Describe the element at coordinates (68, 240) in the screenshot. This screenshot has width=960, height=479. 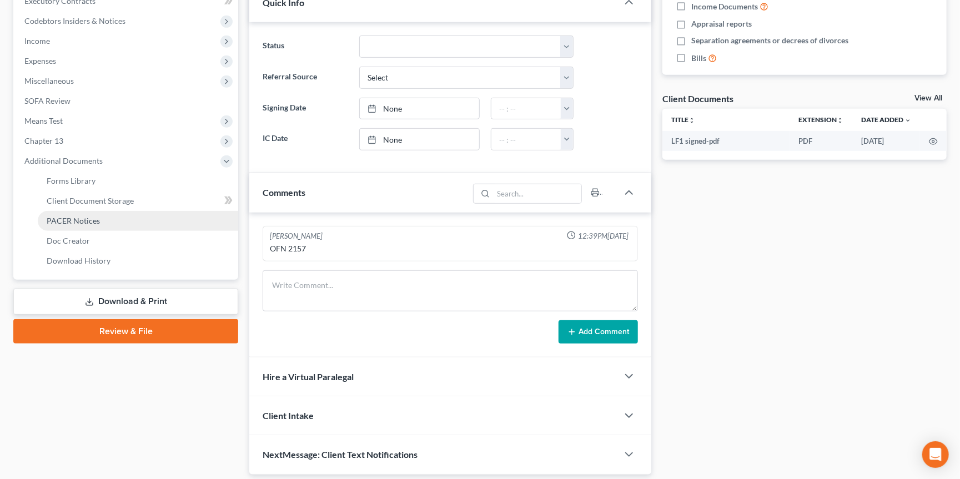
I see `span: Doc Creator` at that location.